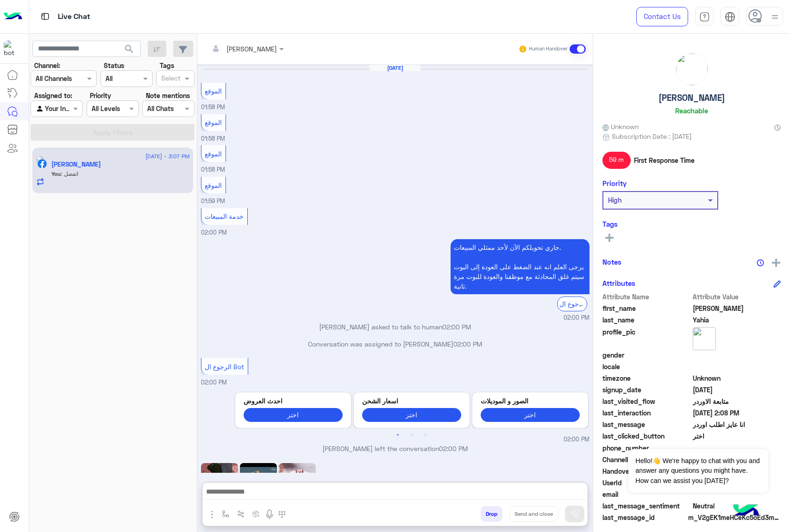  Describe the element at coordinates (646, 366) in the screenshot. I see `span: locale` at that location.